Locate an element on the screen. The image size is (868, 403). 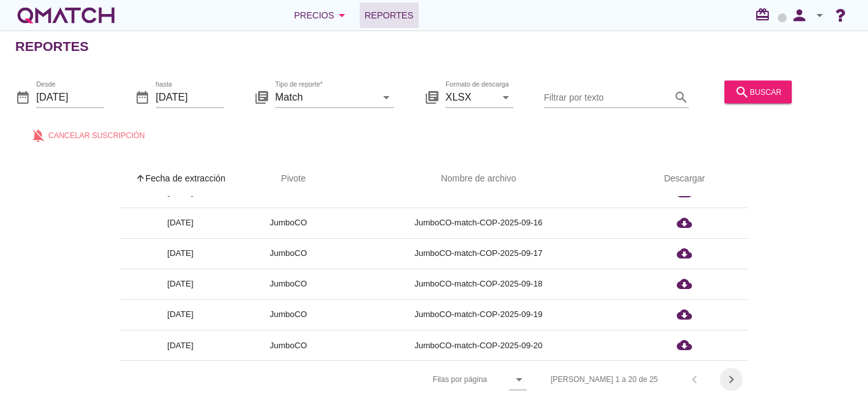
button: Next page is located at coordinates (731, 379).